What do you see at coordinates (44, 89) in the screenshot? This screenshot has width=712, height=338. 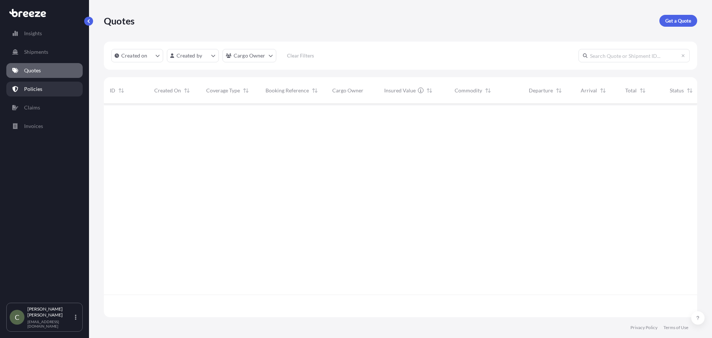 I see `a: Policies` at bounding box center [44, 89].